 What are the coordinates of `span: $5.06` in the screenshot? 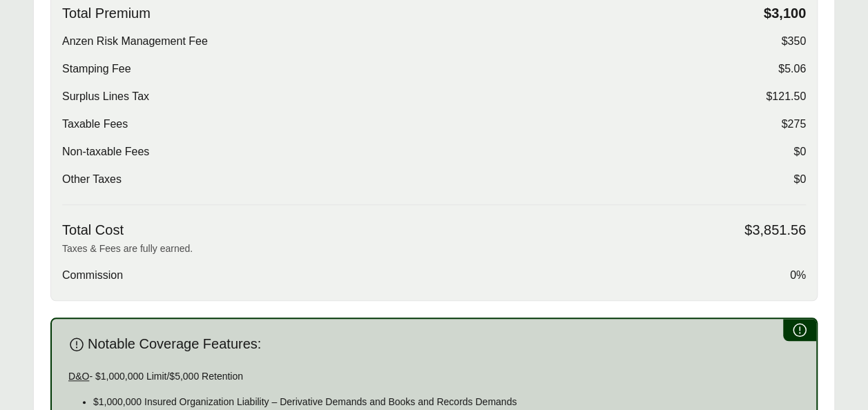 It's located at (792, 69).